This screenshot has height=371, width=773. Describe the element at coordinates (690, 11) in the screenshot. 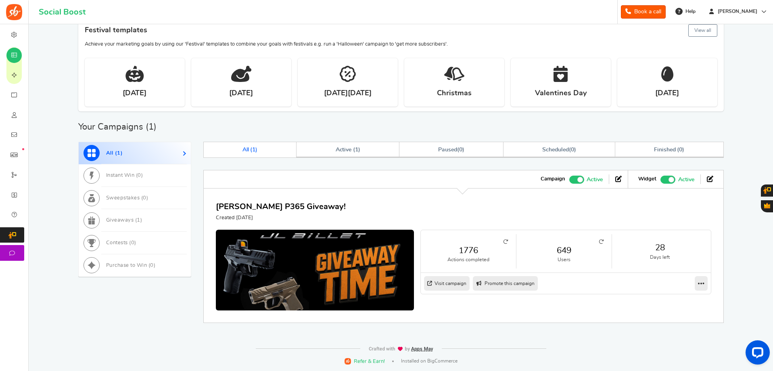

I see `span: Help` at that location.